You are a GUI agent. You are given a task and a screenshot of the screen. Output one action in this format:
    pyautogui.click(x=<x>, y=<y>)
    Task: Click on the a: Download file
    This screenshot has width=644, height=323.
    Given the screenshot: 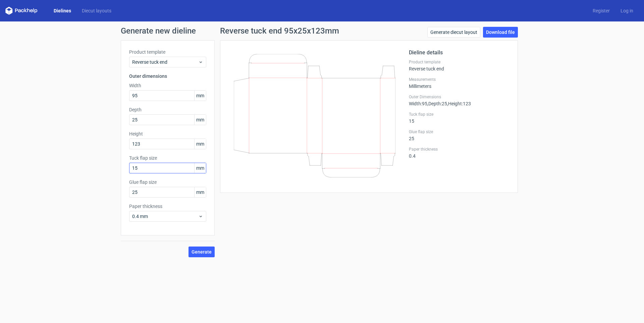 What is the action you would take?
    pyautogui.click(x=500, y=32)
    